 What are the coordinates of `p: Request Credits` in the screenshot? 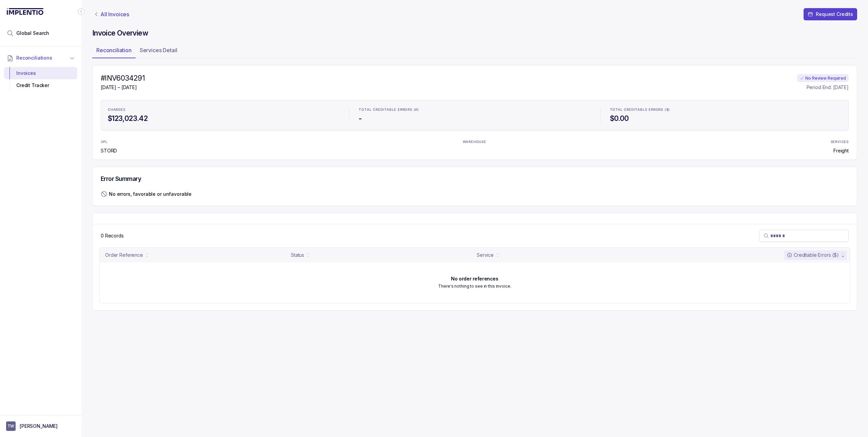 It's located at (835, 14).